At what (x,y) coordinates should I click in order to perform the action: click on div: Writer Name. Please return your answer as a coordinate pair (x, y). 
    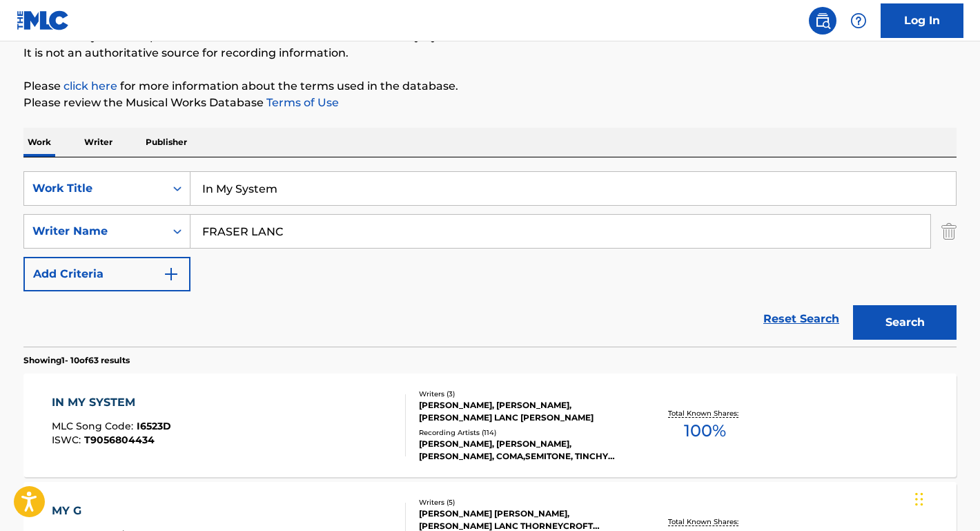
    Looking at the image, I should click on (95, 231).